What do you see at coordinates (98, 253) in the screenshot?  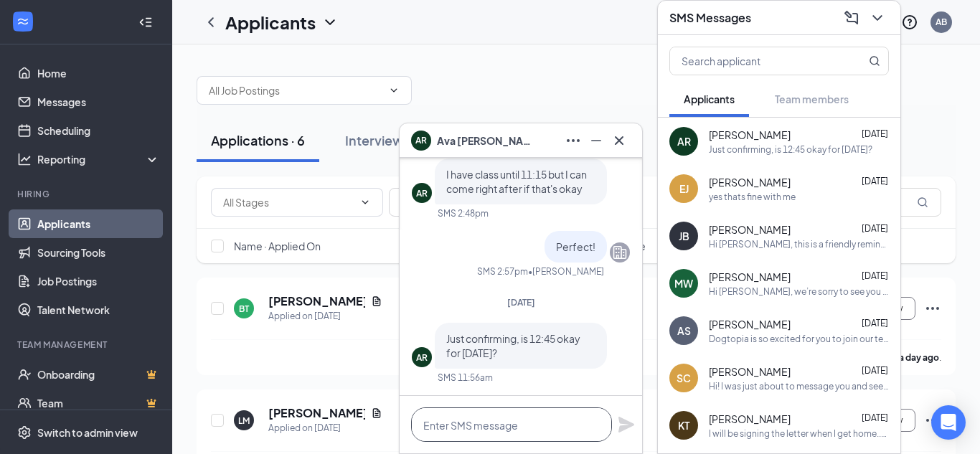 I see `a: Sourcing Tools` at bounding box center [98, 253].